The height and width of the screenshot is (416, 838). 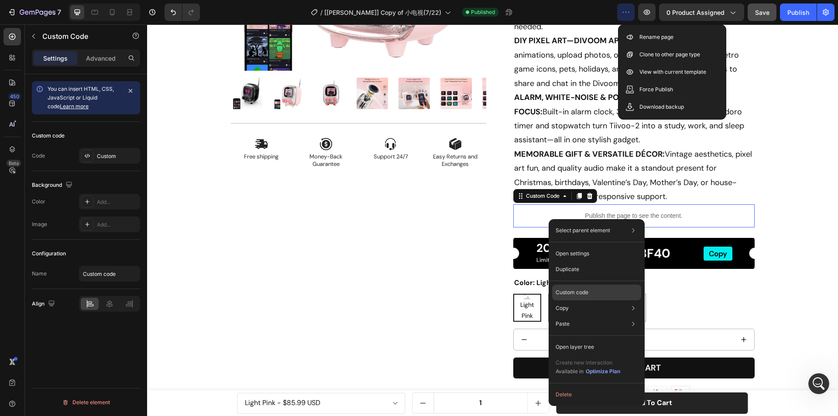 I want to click on strong: ALARM, WHITE-NOISE & POMODORO TIMER TO BOOST FOCUS:, so click(x=470, y=80).